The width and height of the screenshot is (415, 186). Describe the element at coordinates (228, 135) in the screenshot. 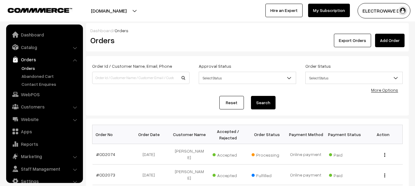

I see `th: Accepted / Rejected` at that location.